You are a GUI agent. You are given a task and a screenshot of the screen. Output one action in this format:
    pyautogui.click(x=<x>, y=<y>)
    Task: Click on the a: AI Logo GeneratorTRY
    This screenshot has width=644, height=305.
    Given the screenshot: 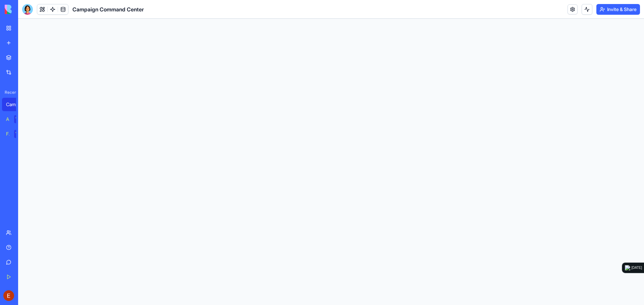 What is the action you would take?
    pyautogui.click(x=15, y=119)
    